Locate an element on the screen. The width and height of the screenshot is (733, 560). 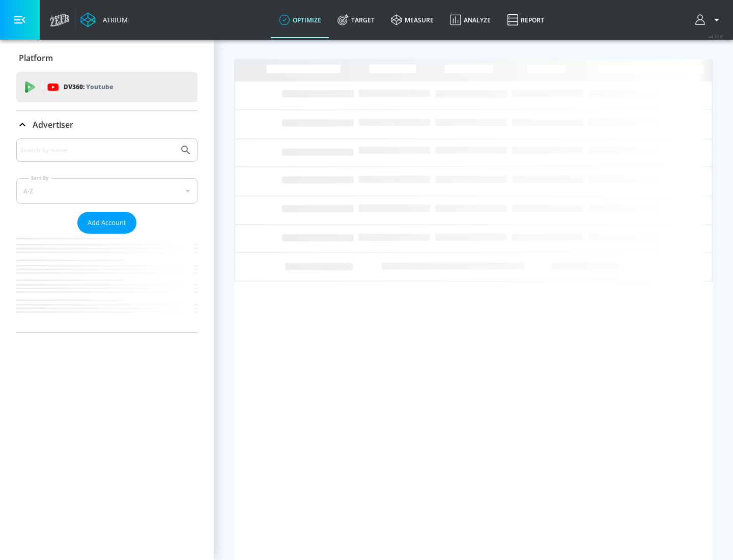
label: Sort By is located at coordinates (39, 178).